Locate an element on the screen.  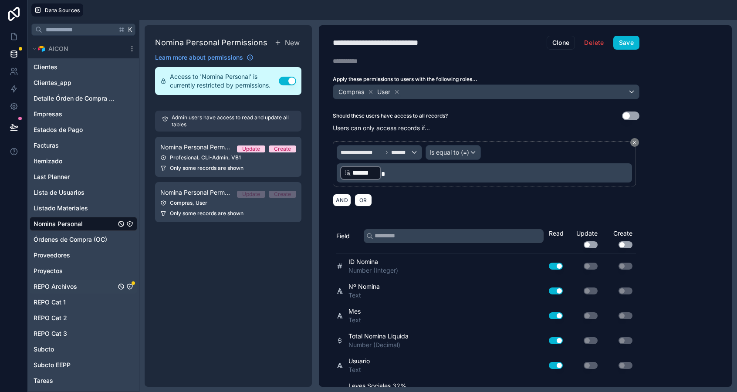
span: Last Planner is located at coordinates (51, 177).